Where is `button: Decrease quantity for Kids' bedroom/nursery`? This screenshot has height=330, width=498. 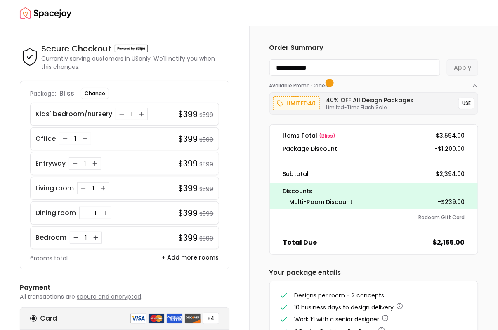
button: Decrease quantity for Kids' bedroom/nursery is located at coordinates (122, 114).